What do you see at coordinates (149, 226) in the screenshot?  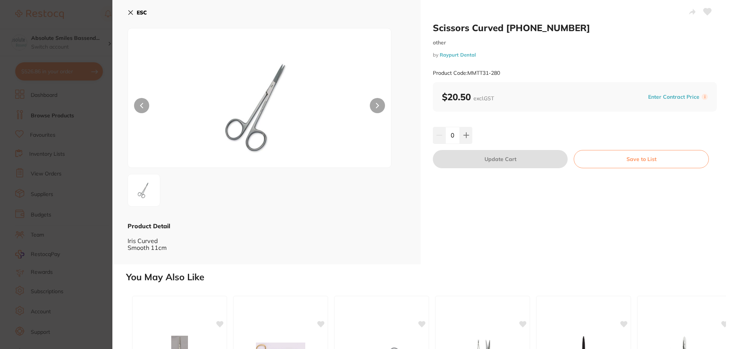 I see `b: Product Detail` at bounding box center [149, 226].